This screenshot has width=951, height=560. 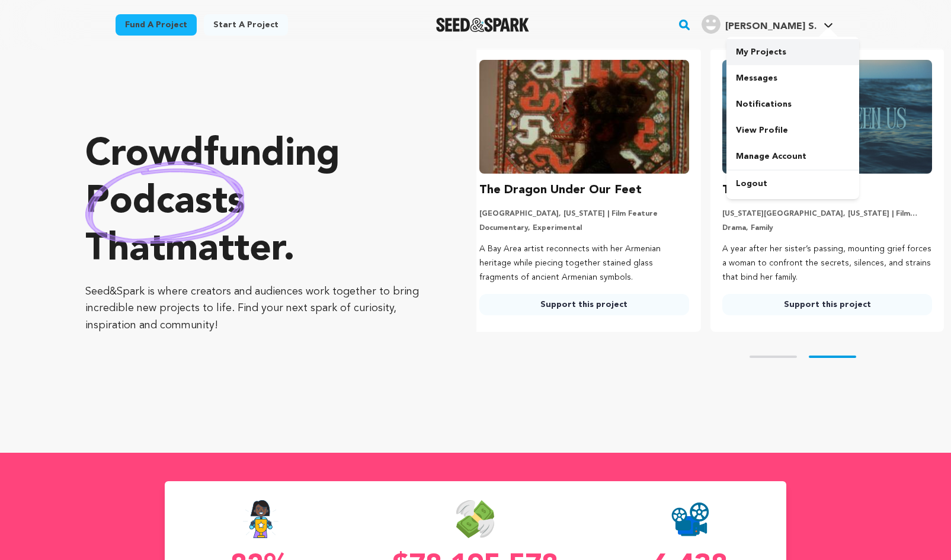 What do you see at coordinates (690, 519) in the screenshot?
I see `img: Seed&Spark Projects Created Icon` at bounding box center [690, 519].